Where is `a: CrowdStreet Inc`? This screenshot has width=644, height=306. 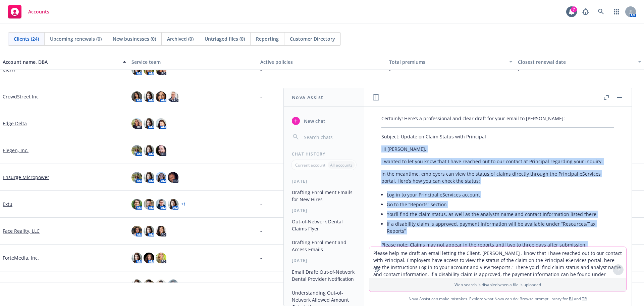
a: CrowdStreet Inc is located at coordinates (20, 96).